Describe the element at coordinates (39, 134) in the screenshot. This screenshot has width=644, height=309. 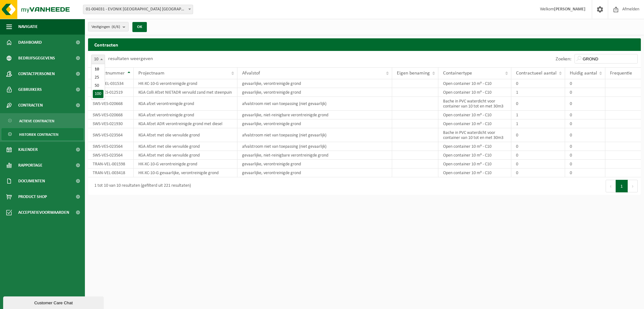
I see `span: Historiek contracten` at that location.